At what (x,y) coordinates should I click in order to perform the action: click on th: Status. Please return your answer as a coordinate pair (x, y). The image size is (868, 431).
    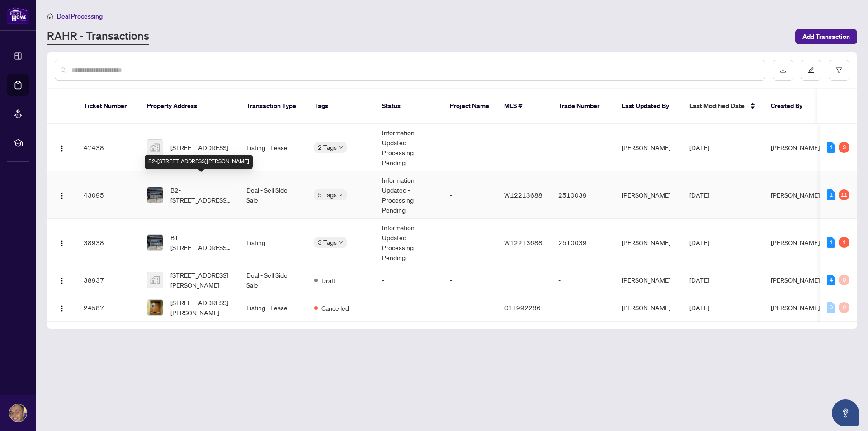
    Looking at the image, I should click on (409, 106).